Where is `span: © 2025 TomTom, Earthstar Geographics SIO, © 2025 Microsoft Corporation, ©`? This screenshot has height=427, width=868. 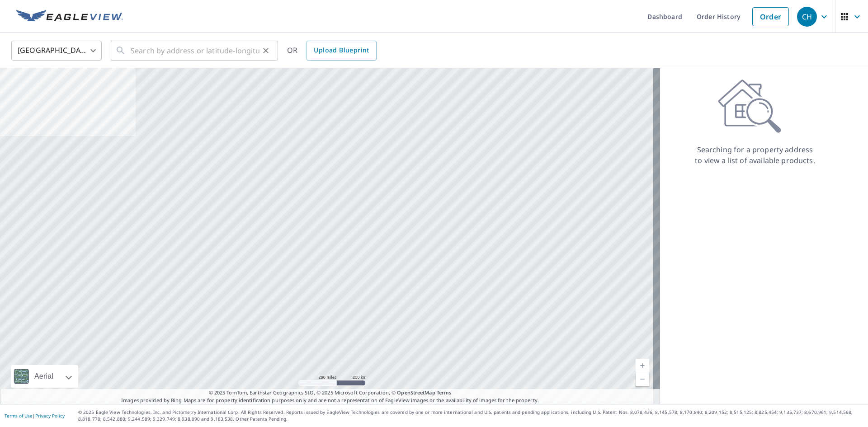
span: © 2025 TomTom, Earthstar Geographics SIO, © 2025 Microsoft Corporation, © is located at coordinates (330, 393).